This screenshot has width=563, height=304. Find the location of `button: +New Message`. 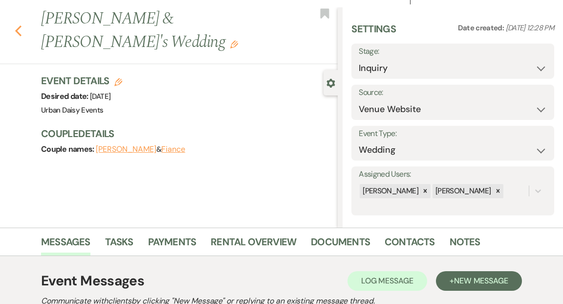

button: +New Message is located at coordinates (479, 281).